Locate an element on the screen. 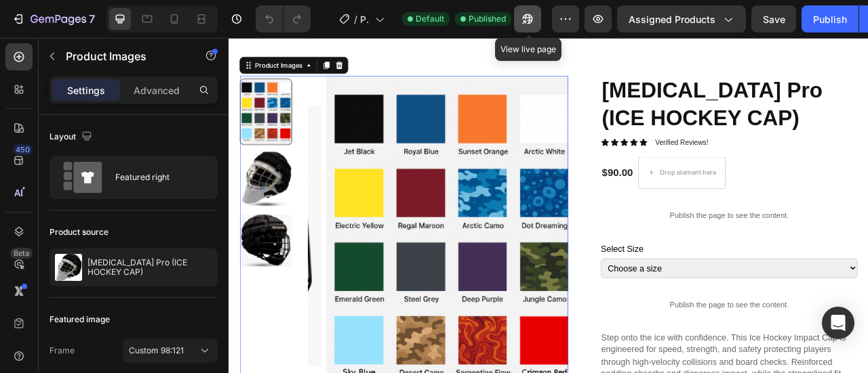 This screenshot has height=373, width=868. div: Featured right is located at coordinates (157, 178).